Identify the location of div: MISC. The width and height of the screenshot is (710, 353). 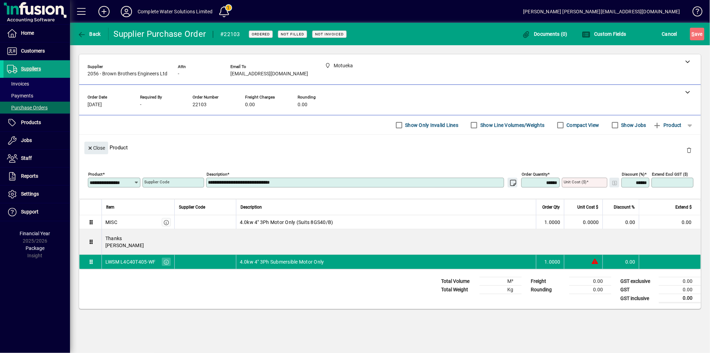
(111, 222).